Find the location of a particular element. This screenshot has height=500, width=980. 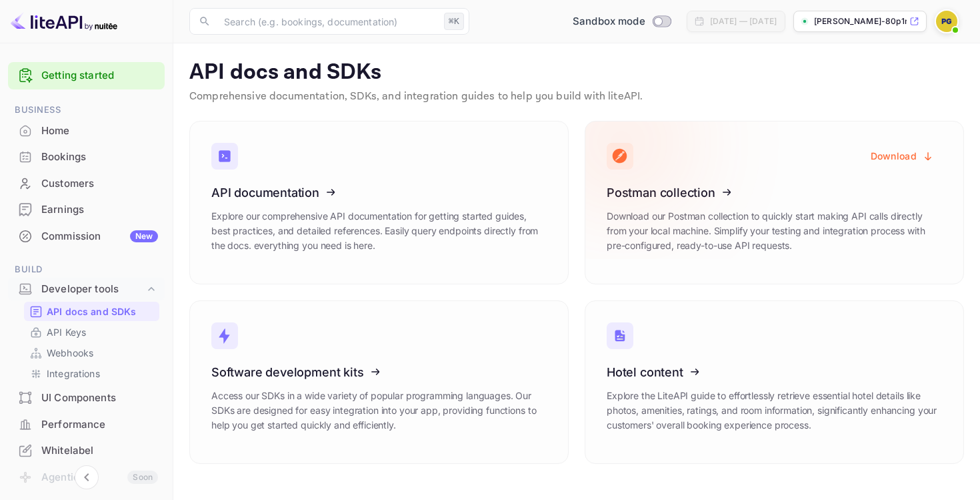

a: Whitelabel is located at coordinates (86, 450).